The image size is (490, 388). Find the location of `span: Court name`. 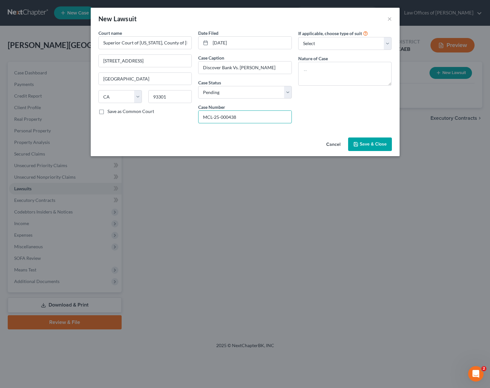

span: Court name is located at coordinates (110, 33).